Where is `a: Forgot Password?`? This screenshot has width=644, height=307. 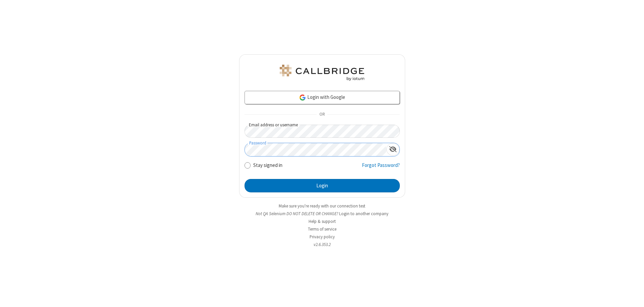
a: Forgot Password? is located at coordinates (381, 168).